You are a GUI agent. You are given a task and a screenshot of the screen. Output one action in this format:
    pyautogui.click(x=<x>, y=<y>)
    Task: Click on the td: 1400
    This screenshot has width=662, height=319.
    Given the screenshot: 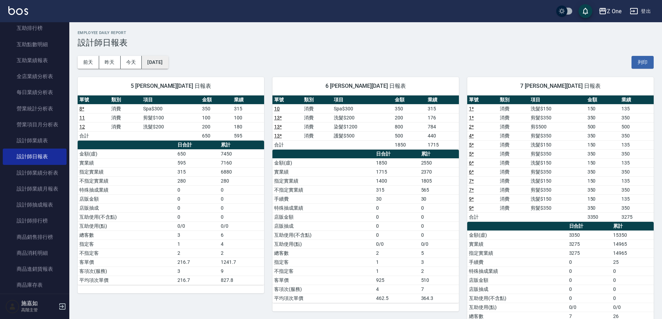 What is the action you would take?
    pyautogui.click(x=397, y=181)
    